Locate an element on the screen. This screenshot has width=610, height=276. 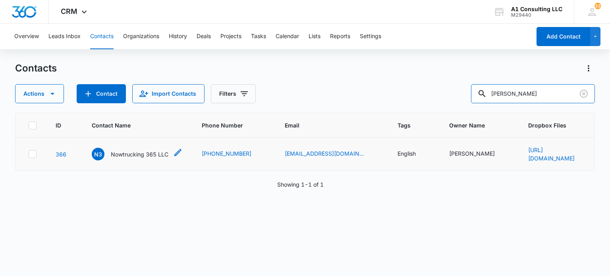
button: History is located at coordinates (178, 37).